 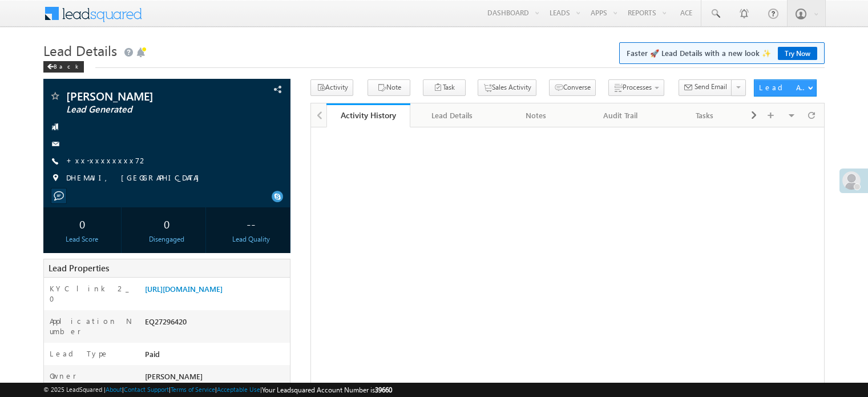 I want to click on a: Contact Support, so click(x=146, y=388).